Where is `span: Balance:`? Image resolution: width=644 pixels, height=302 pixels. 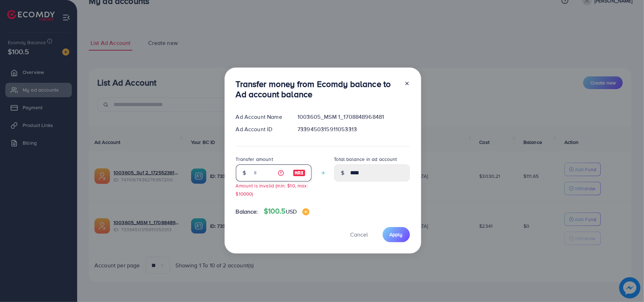
span: Balance: is located at coordinates (247, 211).